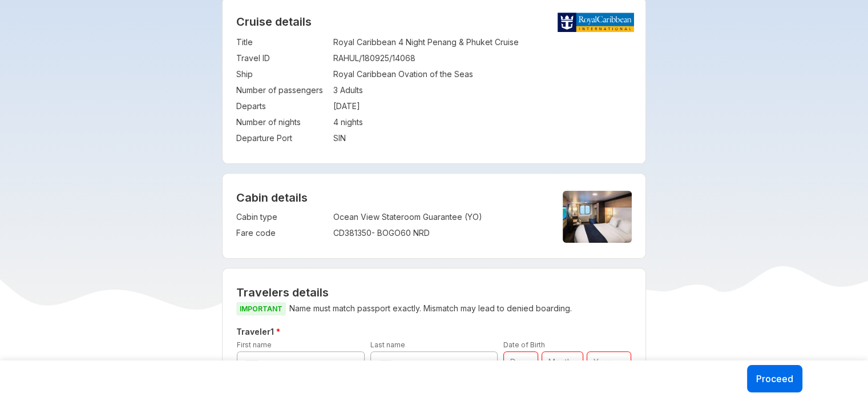 This screenshot has width=868, height=397. I want to click on td: Departs, so click(282, 106).